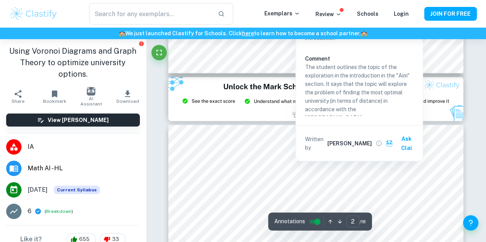  Describe the element at coordinates (127, 97) in the screenshot. I see `button: Download` at that location.